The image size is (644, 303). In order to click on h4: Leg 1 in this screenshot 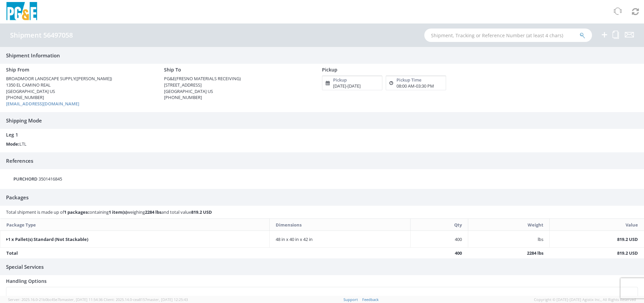, I will do `click(322, 134)`.